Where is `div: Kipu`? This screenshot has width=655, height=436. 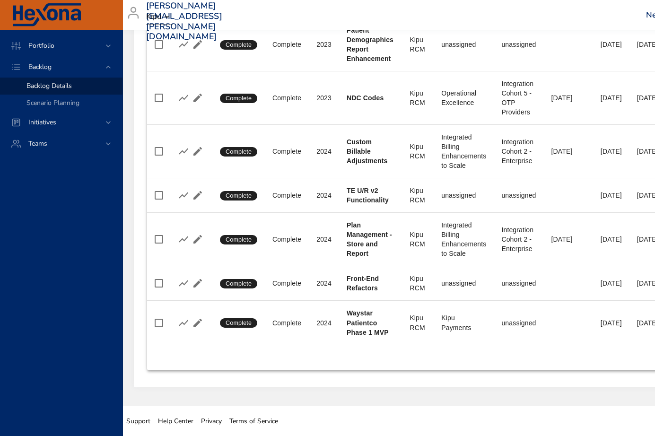
div: Kipu is located at coordinates (159, 17).